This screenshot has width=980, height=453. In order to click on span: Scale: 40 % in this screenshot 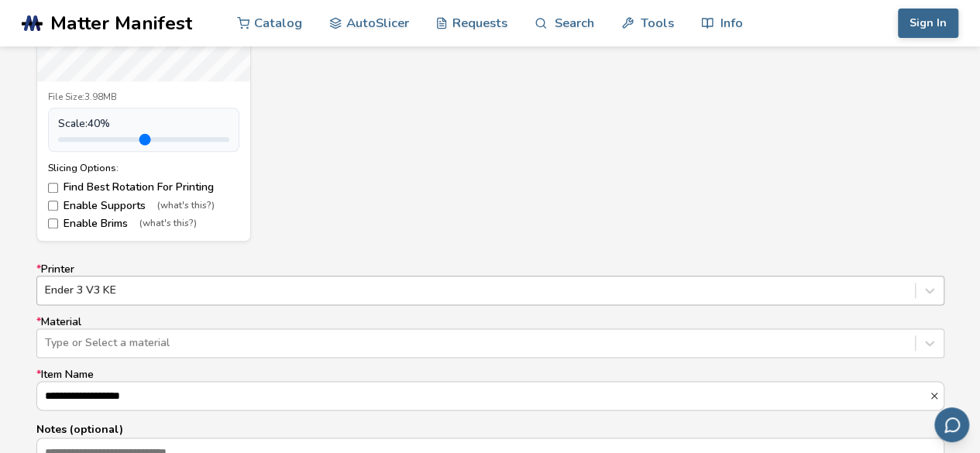, I will do `click(84, 124)`.